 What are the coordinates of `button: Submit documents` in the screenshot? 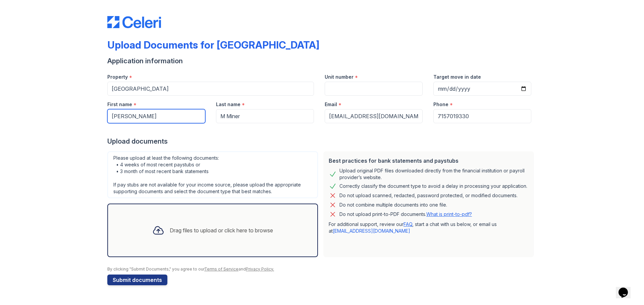 It's located at (137, 280).